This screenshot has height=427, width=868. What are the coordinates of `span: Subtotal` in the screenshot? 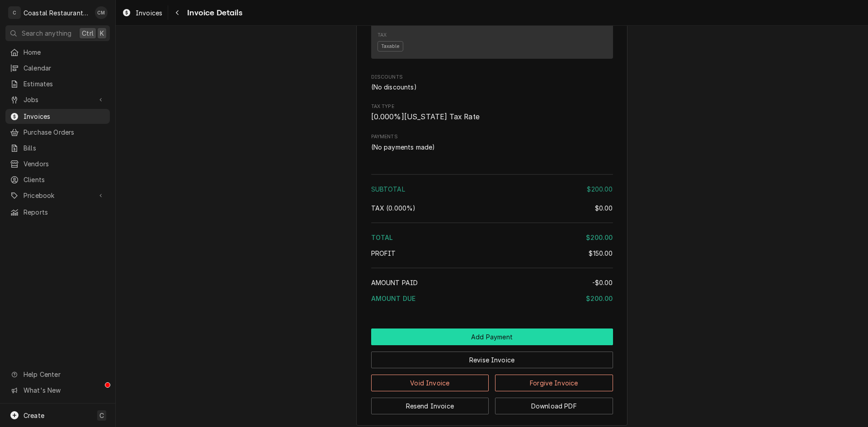 It's located at (388, 189).